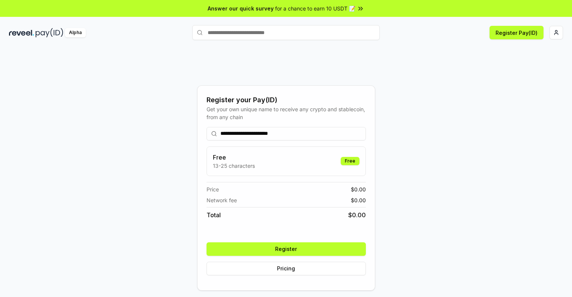  What do you see at coordinates (516, 33) in the screenshot?
I see `button: Register Pay(ID)` at bounding box center [516, 33].